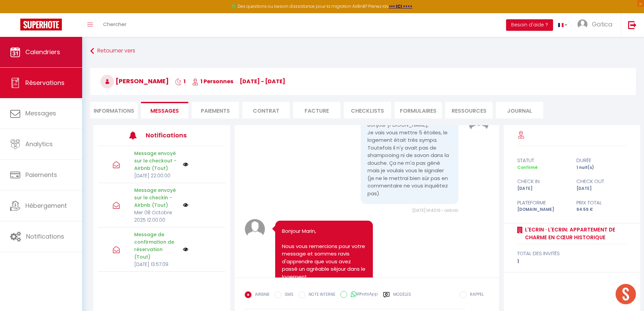 The width and height of the screenshot is (644, 311). I want to click on label: RAPPEL, so click(475, 295).